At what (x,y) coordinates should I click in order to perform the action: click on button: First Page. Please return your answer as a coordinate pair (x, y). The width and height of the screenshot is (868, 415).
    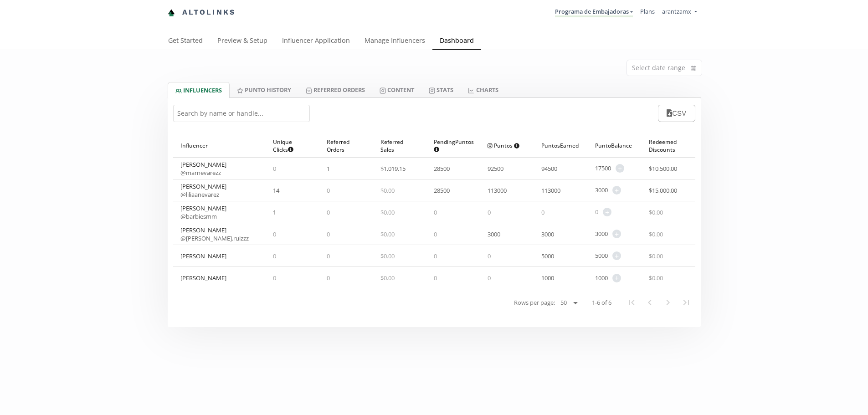
    Looking at the image, I should click on (631, 303).